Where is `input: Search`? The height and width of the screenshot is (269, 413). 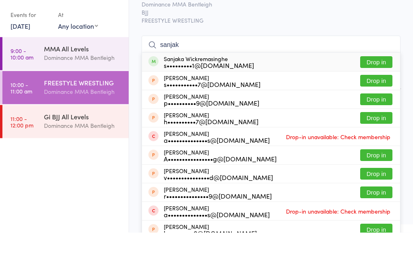
input: Search is located at coordinates (271, 82).